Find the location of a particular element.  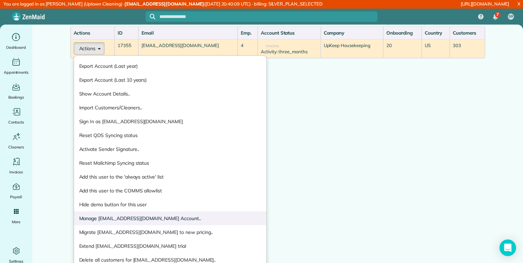

button: Focus search is located at coordinates (150, 17).